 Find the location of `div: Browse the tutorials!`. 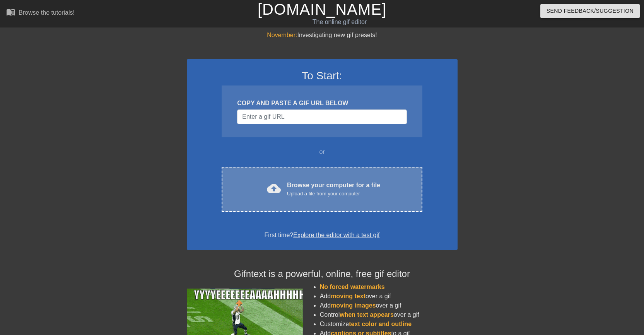

div: Browse the tutorials! is located at coordinates (47, 12).